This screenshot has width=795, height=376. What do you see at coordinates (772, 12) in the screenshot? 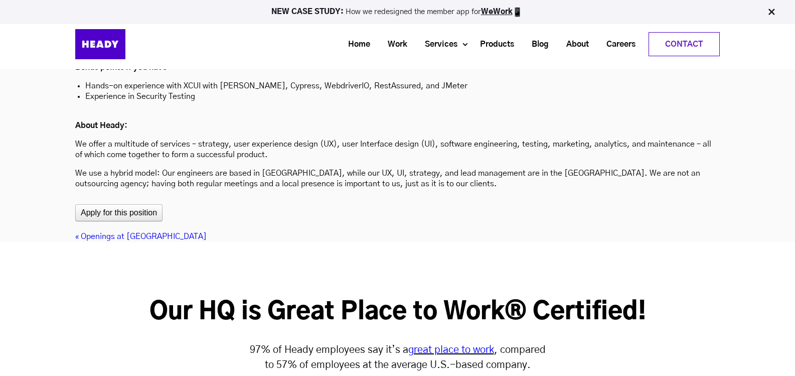
I see `img: Close Bar` at bounding box center [772, 12].